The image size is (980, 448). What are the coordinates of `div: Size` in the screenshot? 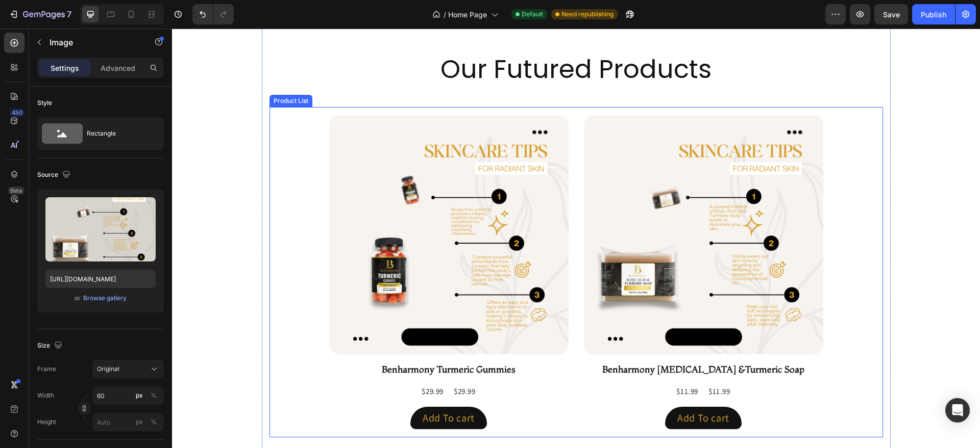 It's located at (50, 346).